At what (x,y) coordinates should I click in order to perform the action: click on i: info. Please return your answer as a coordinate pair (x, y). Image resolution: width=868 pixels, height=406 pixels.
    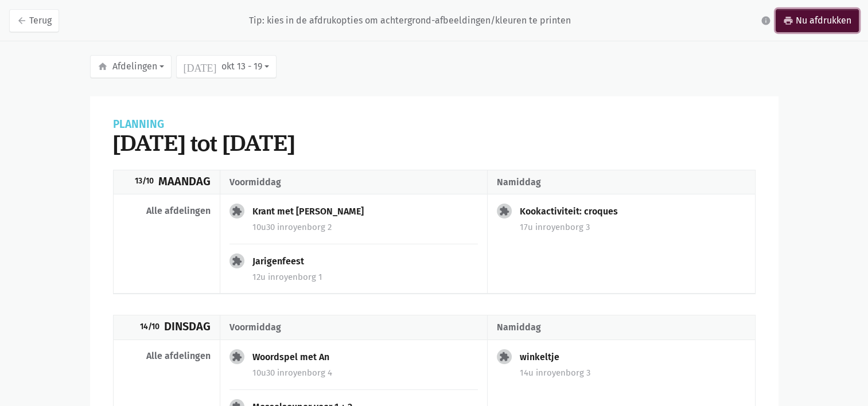
    Looking at the image, I should click on (766, 21).